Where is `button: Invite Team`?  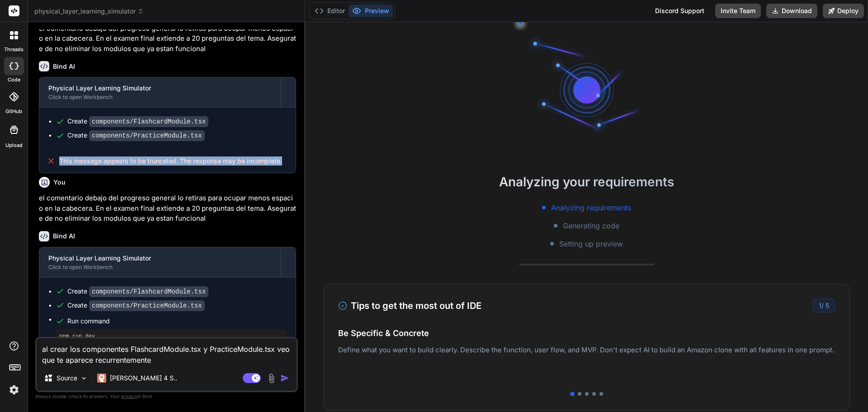
button: Invite Team is located at coordinates (738, 11).